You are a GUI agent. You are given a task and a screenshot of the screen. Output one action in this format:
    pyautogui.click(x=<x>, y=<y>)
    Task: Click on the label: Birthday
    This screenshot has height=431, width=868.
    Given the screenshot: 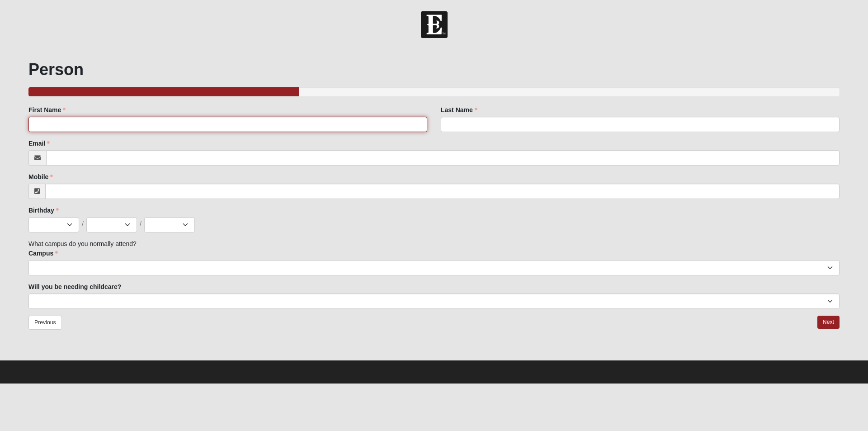 What is the action you would take?
    pyautogui.click(x=43, y=210)
    